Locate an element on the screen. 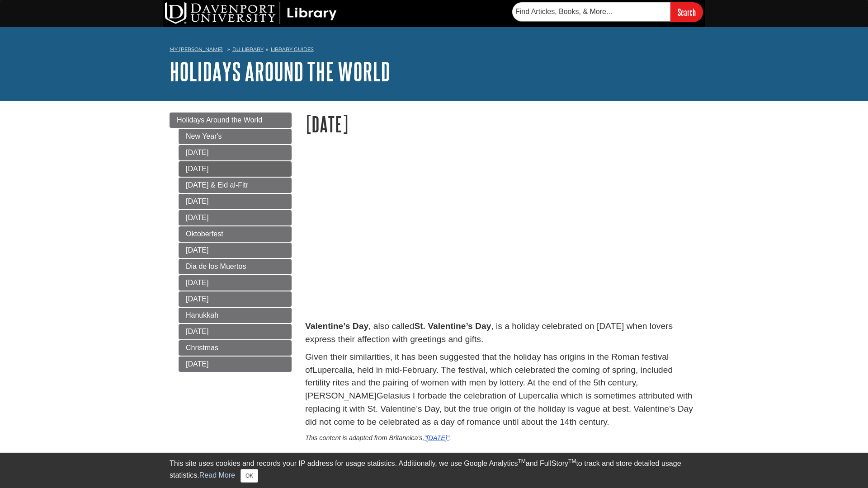 The width and height of the screenshot is (868, 488). input: Find Articles, Books, & More... is located at coordinates (591, 11).